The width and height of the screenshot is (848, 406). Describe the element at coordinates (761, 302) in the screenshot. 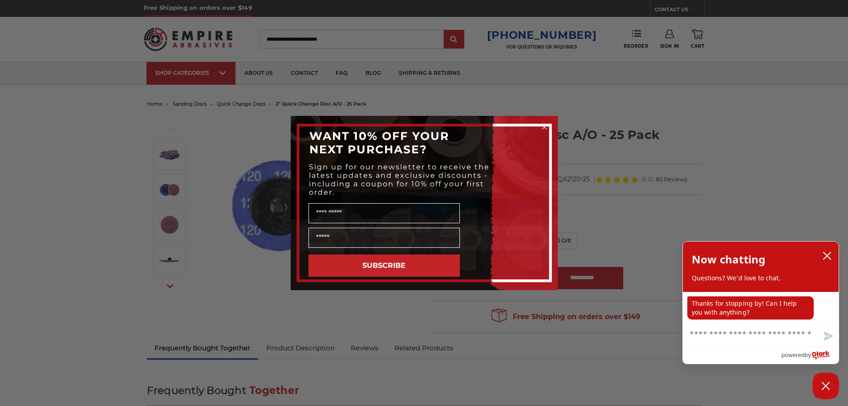

I see `div: olark chatbox` at that location.